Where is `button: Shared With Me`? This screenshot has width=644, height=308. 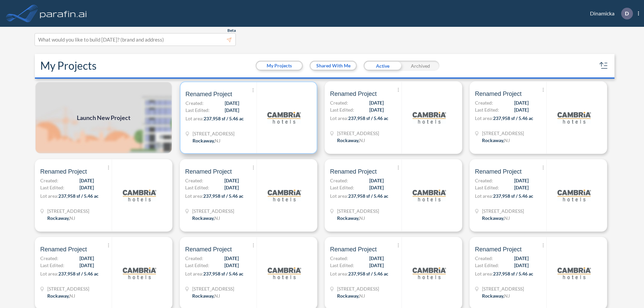 button: Shared With Me is located at coordinates (333, 66).